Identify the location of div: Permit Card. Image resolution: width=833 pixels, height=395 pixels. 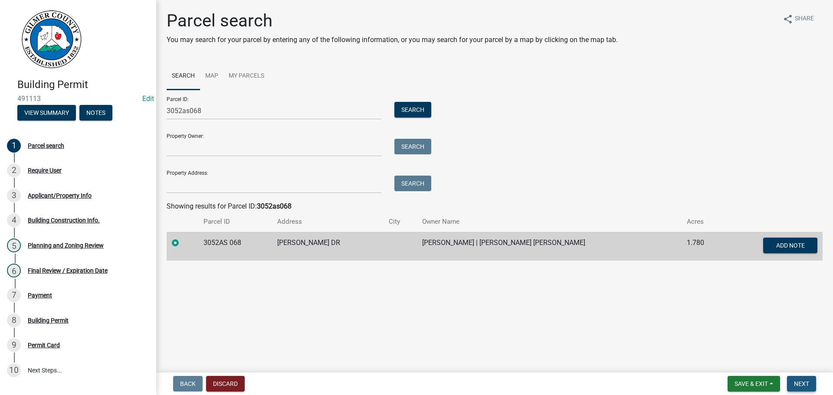
(44, 346).